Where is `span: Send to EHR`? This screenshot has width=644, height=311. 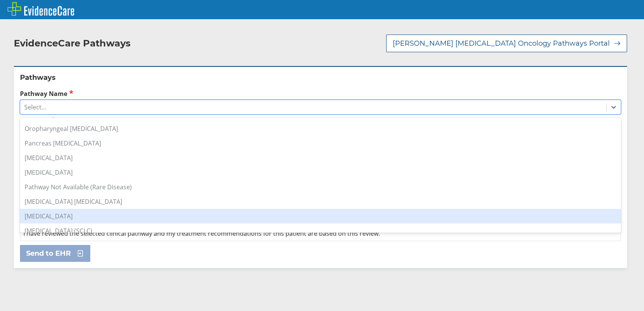
span: Send to EHR is located at coordinates (48, 254).